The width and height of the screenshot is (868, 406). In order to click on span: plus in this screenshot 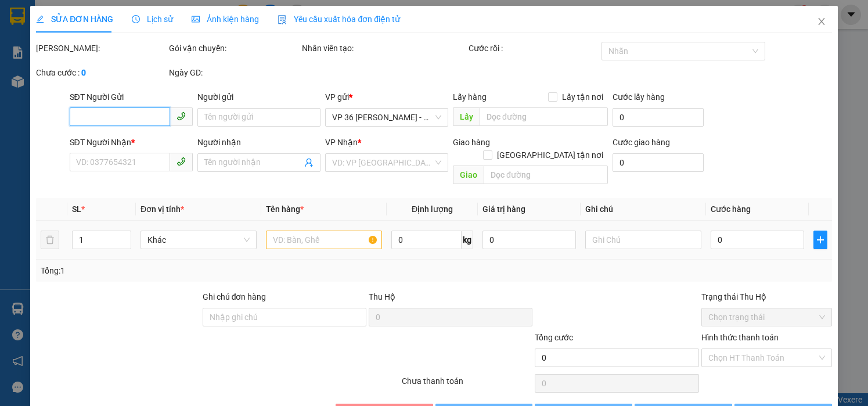, I will do `click(820, 240)`.